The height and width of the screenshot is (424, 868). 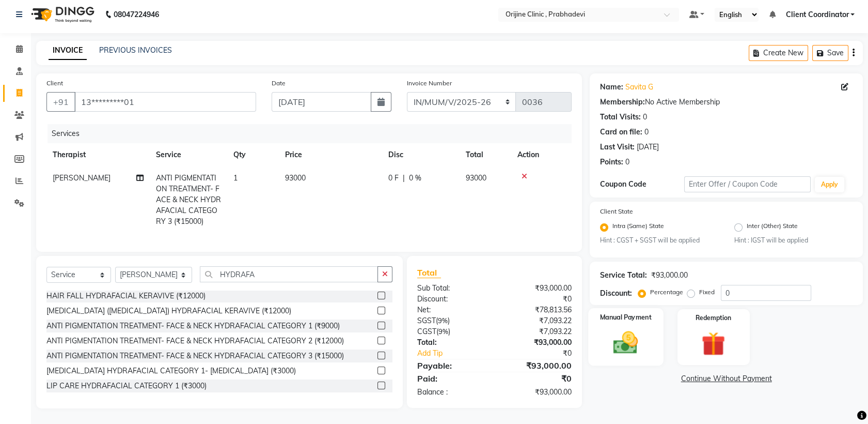 I want to click on small: Hint : CGST + SGST will be applied, so click(x=659, y=240).